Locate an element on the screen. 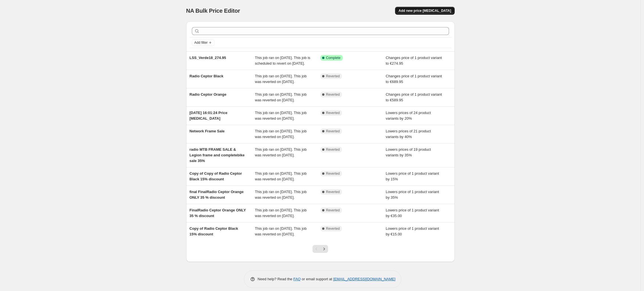 The height and width of the screenshot is (291, 644). span: Lowers price of 1 product variant by €35.00 is located at coordinates (412, 213).